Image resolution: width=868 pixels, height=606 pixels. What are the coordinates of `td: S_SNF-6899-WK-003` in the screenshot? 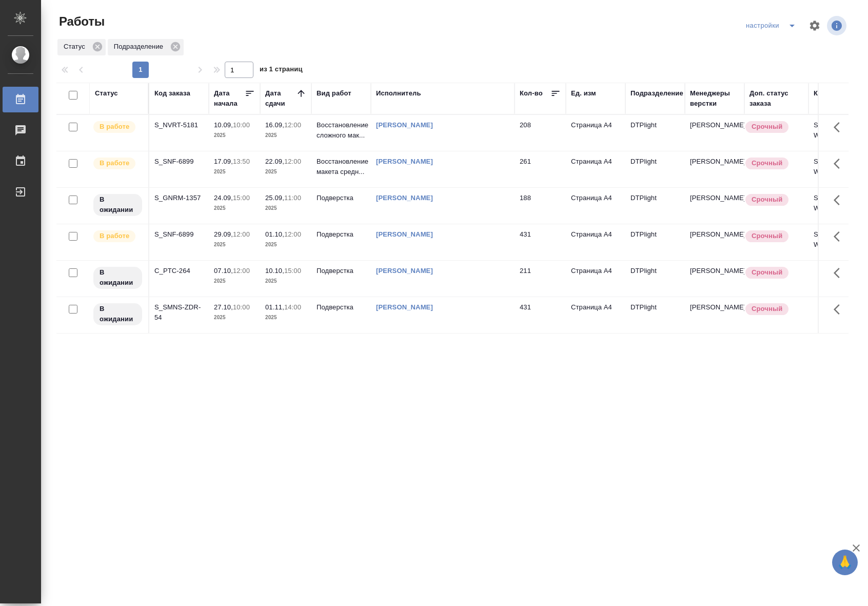 It's located at (838, 169).